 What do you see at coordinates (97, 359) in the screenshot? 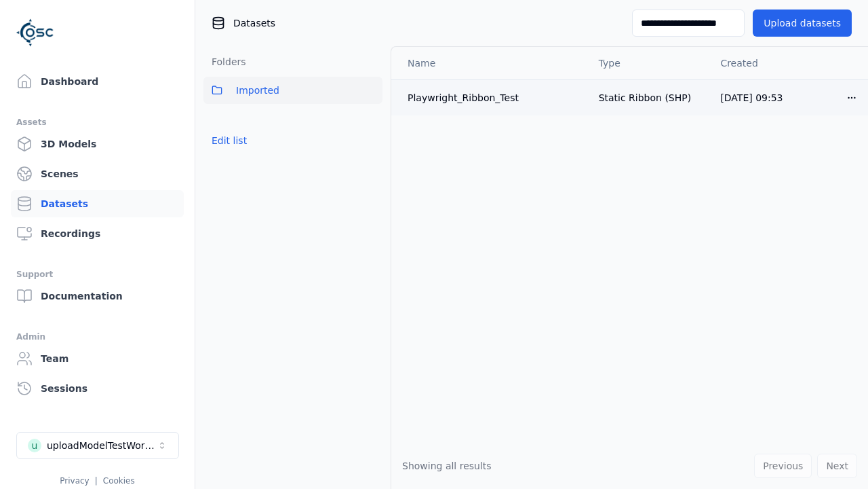
I see `a: Team` at bounding box center [97, 359].